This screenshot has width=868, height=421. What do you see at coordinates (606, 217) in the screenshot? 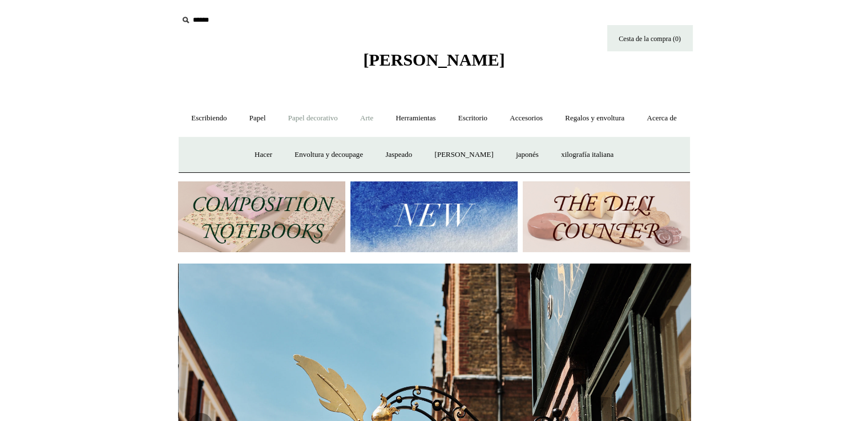
I see `a: El mostrador de delicatessen` at bounding box center [606, 217].